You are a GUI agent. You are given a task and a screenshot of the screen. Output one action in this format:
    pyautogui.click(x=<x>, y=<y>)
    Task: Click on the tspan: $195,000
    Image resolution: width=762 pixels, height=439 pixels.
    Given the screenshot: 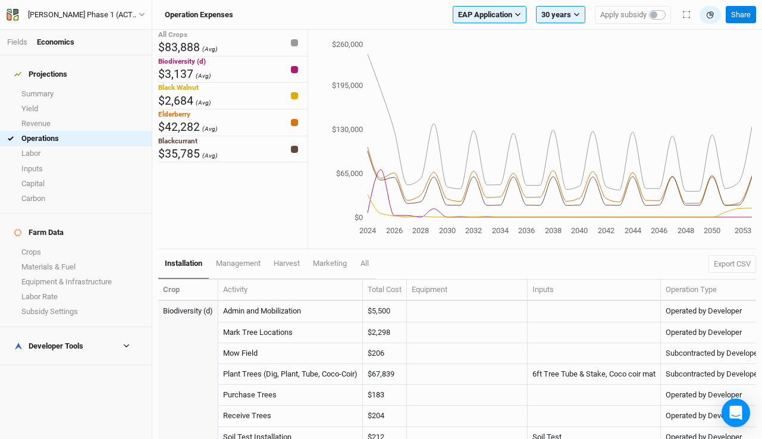 What is the action you would take?
    pyautogui.click(x=347, y=85)
    